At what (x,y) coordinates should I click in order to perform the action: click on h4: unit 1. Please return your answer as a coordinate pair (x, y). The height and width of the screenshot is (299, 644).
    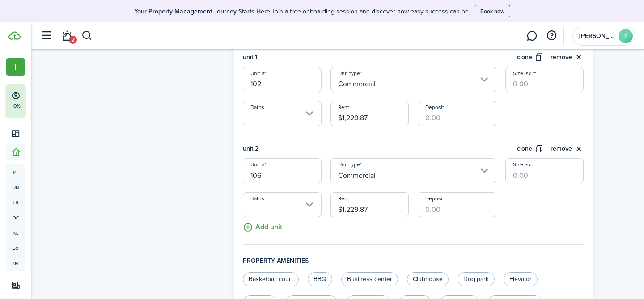
    Looking at the image, I should click on (250, 57).